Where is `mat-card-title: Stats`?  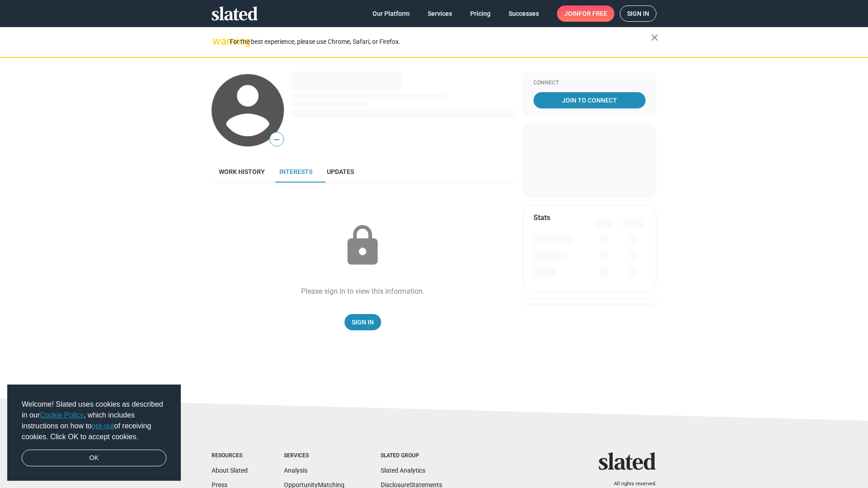
mat-card-title: Stats is located at coordinates (542, 217).